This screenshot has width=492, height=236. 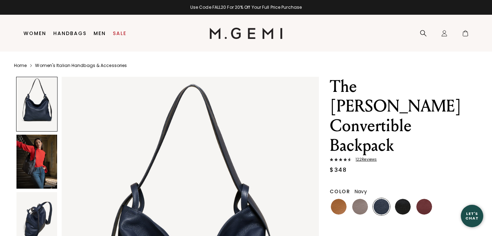 I want to click on span: 122 Review s, so click(x=364, y=159).